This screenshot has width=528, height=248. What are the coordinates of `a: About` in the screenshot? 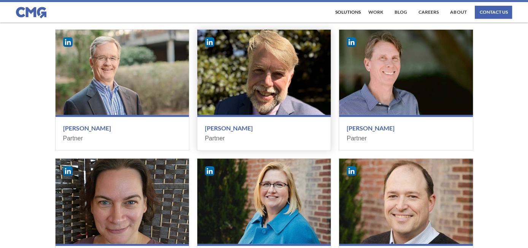 It's located at (458, 12).